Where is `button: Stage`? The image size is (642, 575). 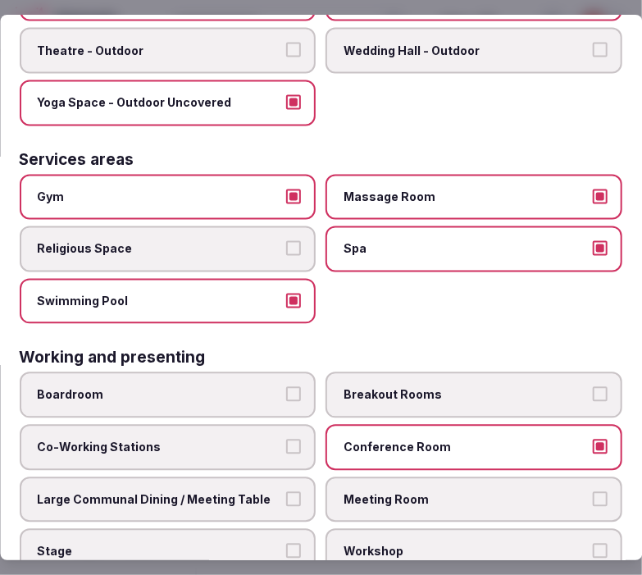
button: Stage is located at coordinates (295, 551).